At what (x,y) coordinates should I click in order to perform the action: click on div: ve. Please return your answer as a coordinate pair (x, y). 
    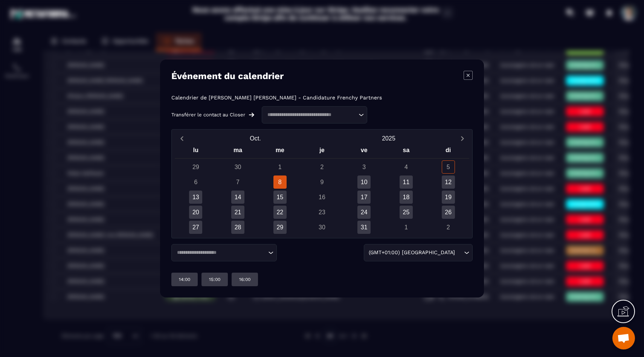
    Looking at the image, I should click on (364, 151).